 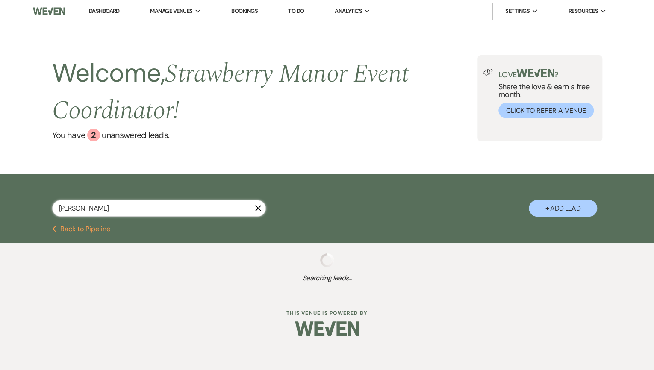 I want to click on a: You have 2 unanswered leads., so click(x=265, y=135).